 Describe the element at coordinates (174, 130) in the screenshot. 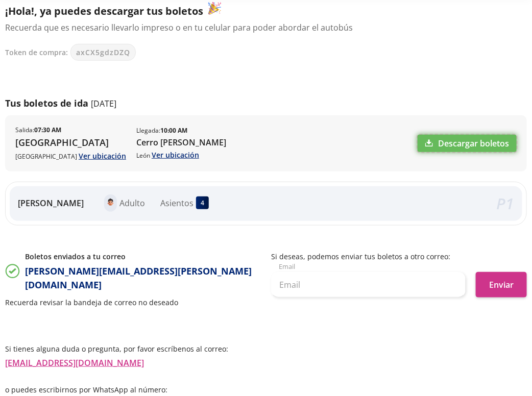

I see `b: 10:00 AM` at that location.